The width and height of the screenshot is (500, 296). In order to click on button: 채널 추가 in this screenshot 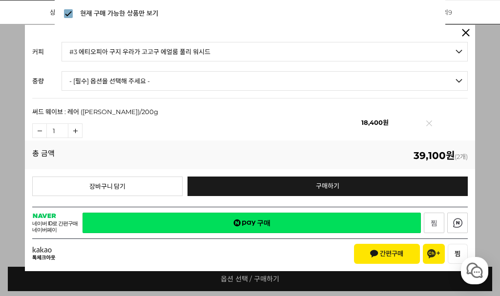, I will do `click(434, 254)`.